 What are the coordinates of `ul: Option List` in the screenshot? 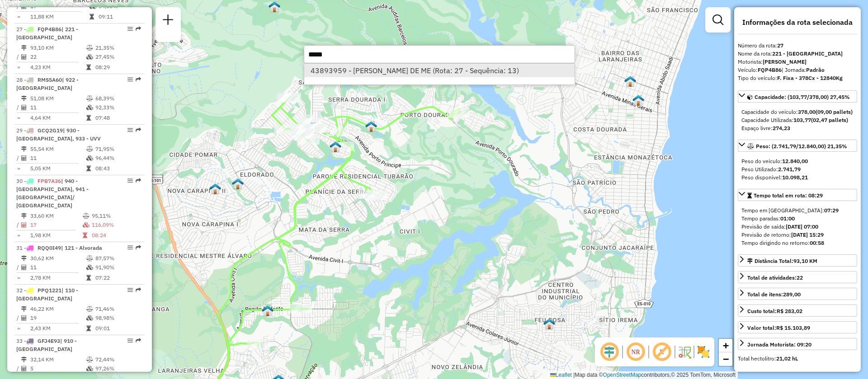 It's located at (440, 70).